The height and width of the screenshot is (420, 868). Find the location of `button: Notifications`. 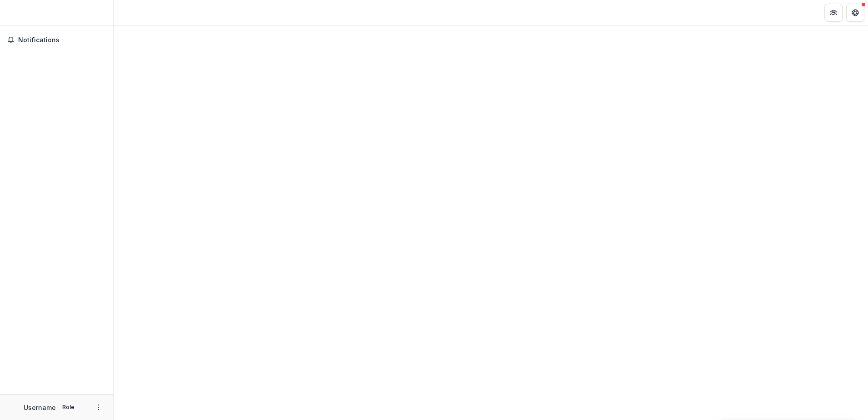

button: Notifications is located at coordinates (56, 40).